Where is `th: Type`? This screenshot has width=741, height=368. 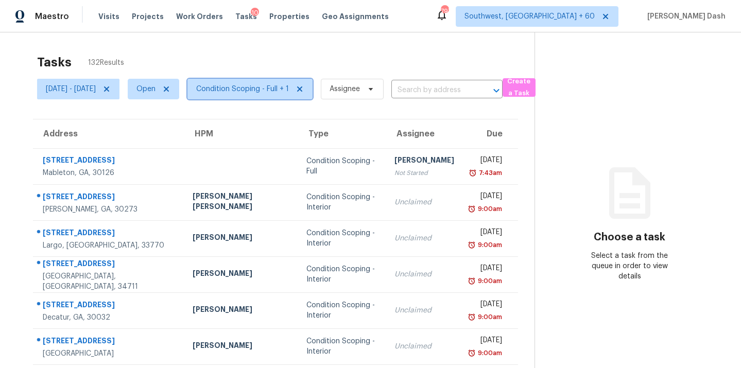
th: Type is located at coordinates (342, 134).